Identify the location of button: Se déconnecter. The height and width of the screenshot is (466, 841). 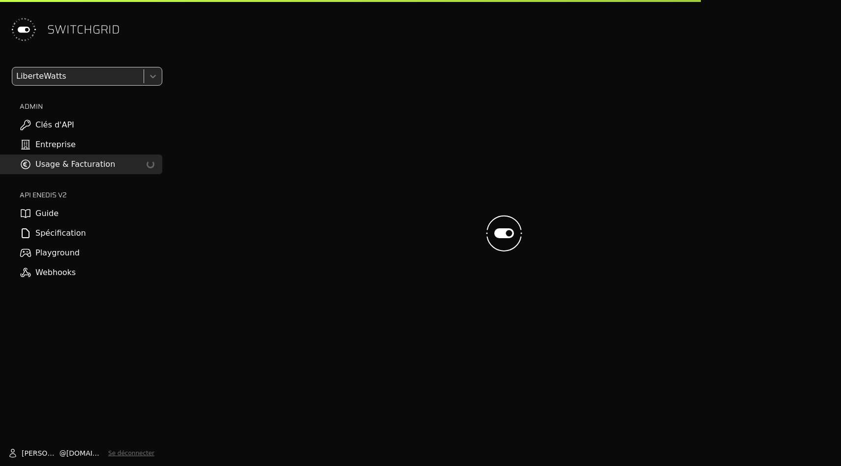
(131, 453).